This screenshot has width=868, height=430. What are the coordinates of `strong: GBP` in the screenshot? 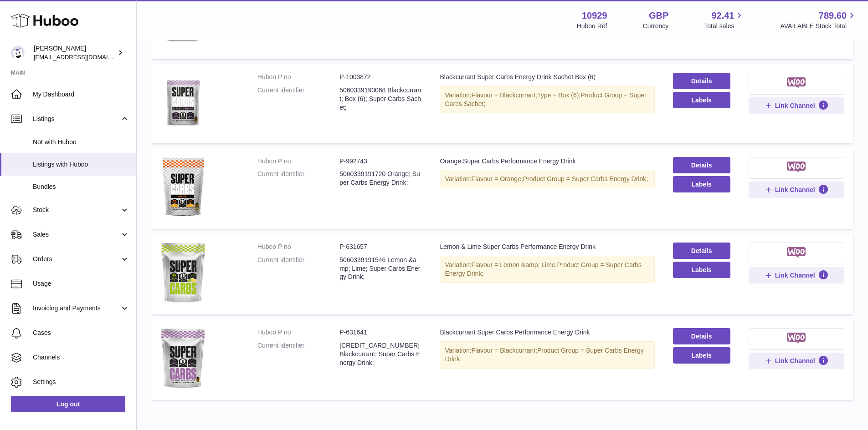 It's located at (658, 16).